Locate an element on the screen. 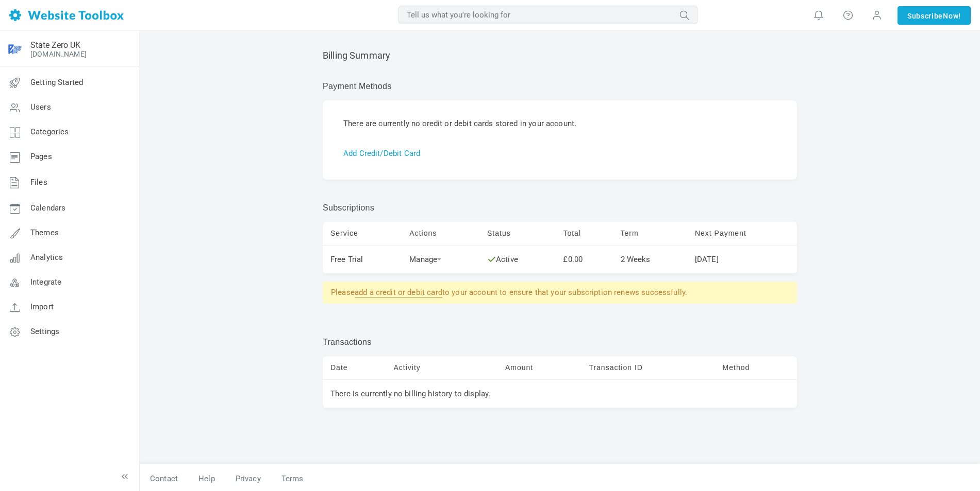 This screenshot has height=491, width=980. span: Calendars is located at coordinates (48, 208).